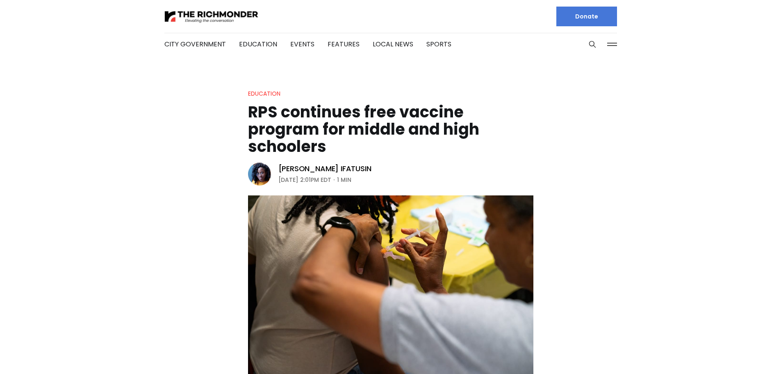 Image resolution: width=781 pixels, height=374 pixels. What do you see at coordinates (195, 44) in the screenshot?
I see `a: City Government` at bounding box center [195, 44].